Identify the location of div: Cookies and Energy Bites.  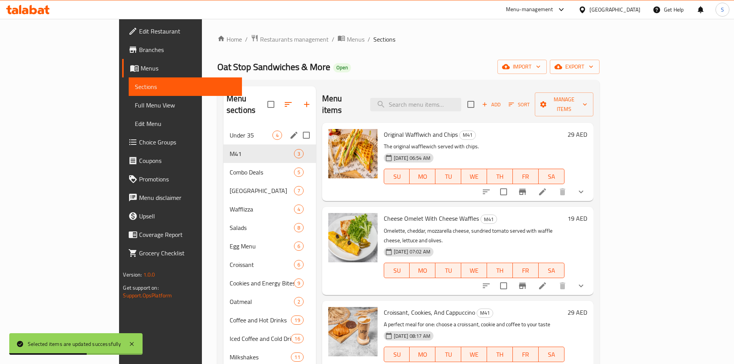
(262, 283).